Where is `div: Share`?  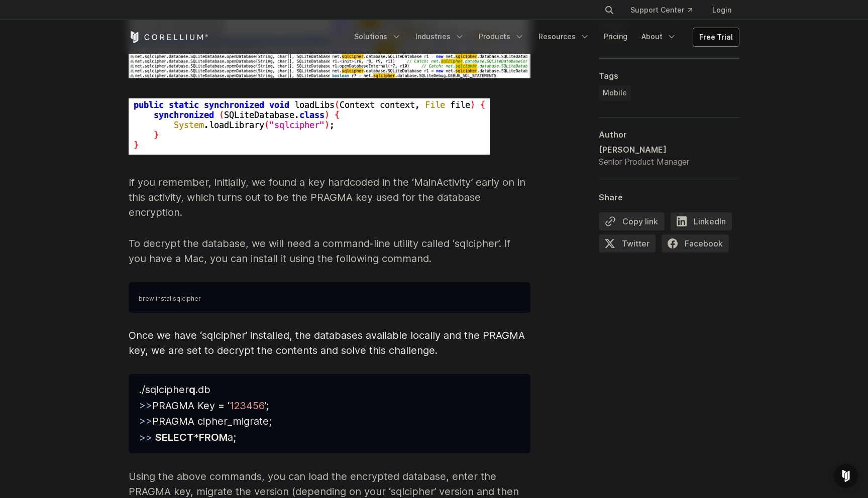 div: Share is located at coordinates (669, 197).